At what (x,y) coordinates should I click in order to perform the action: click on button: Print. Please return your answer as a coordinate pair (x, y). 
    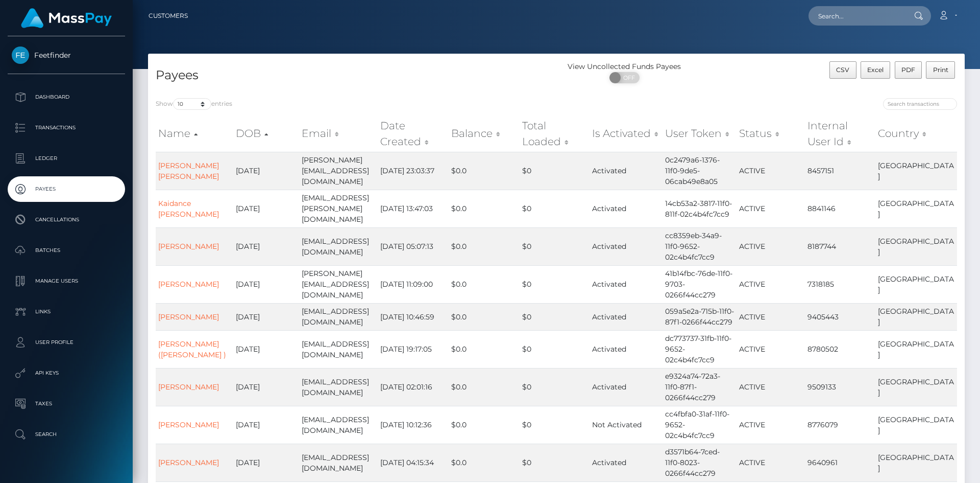
    Looking at the image, I should click on (941, 70).